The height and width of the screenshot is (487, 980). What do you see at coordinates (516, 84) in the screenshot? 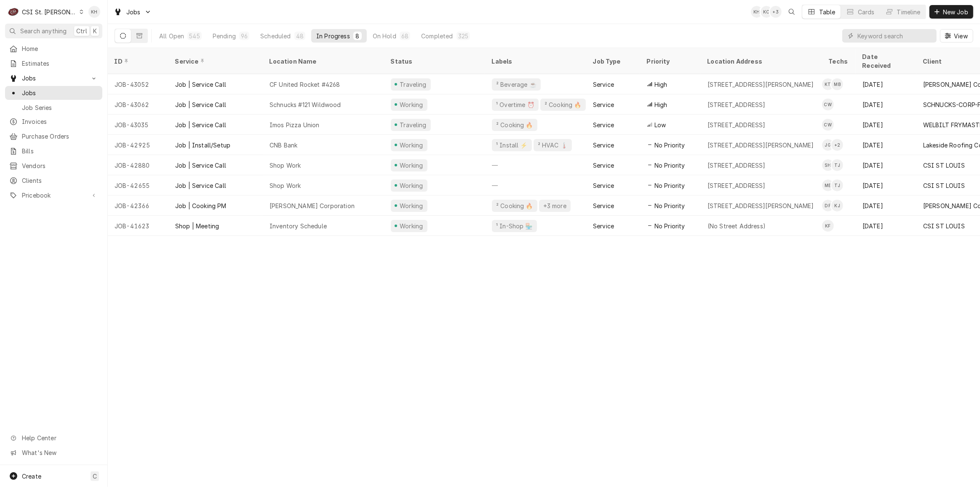
I see `div: ² Beverage ☕️` at bounding box center [516, 84].